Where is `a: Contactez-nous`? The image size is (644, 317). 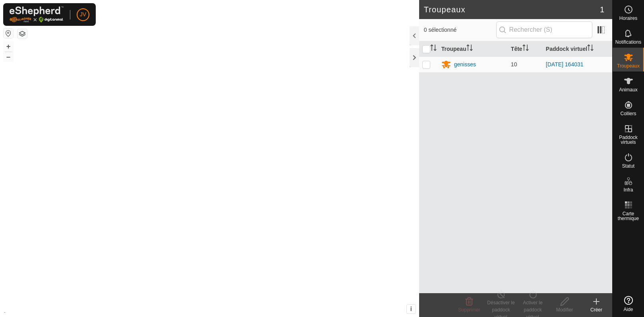
a: Contactez-nous is located at coordinates (242, 310).